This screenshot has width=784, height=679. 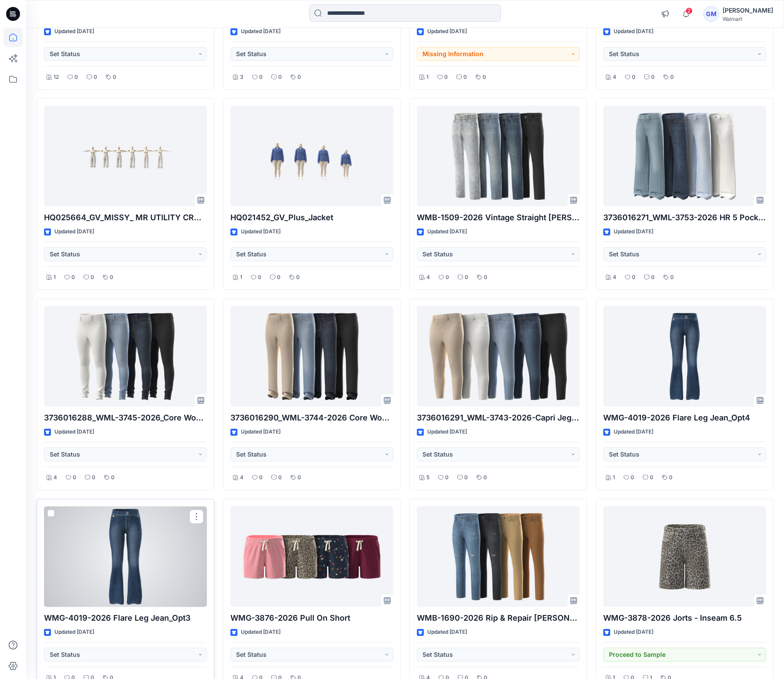 I want to click on div: GM, so click(x=711, y=14).